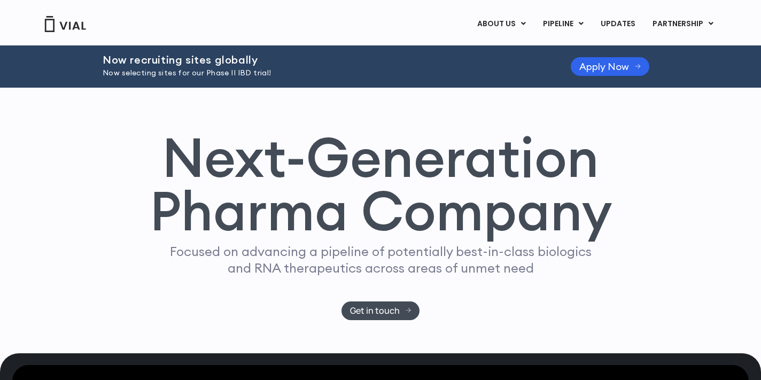 This screenshot has width=761, height=380. I want to click on h2: Now recruiting sites globally, so click(323, 60).